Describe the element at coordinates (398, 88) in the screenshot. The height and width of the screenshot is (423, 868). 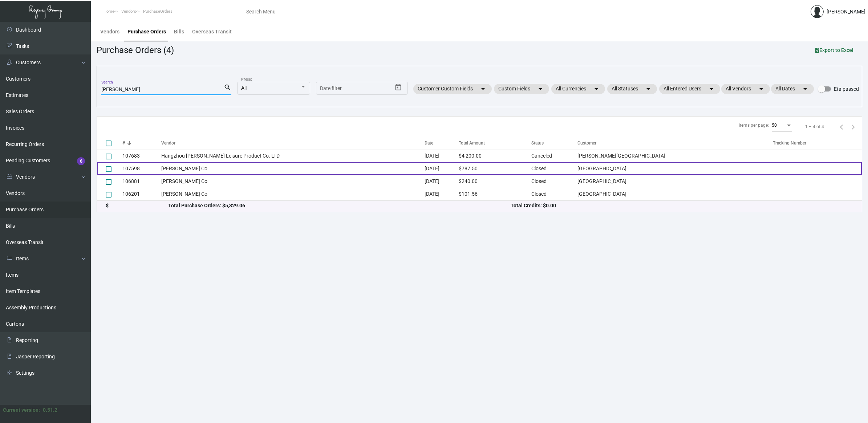
I see `button: Open calendar` at that location.